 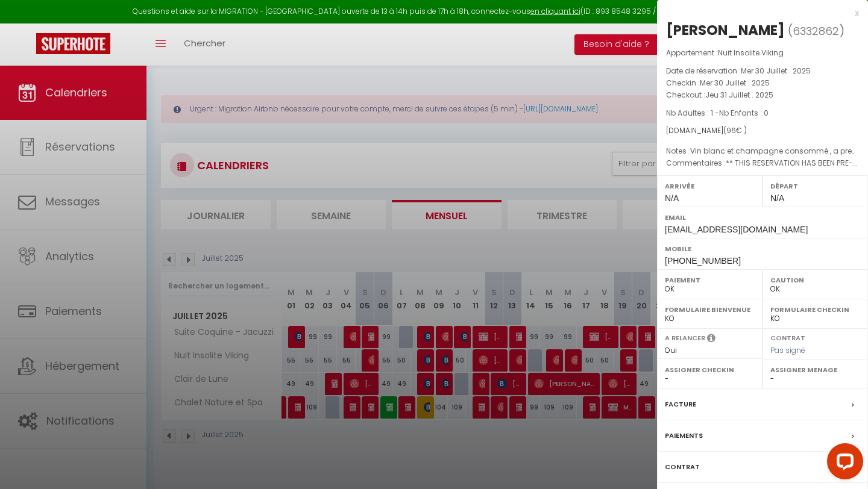 I want to click on label: Formulaire Bienvenue, so click(x=710, y=310).